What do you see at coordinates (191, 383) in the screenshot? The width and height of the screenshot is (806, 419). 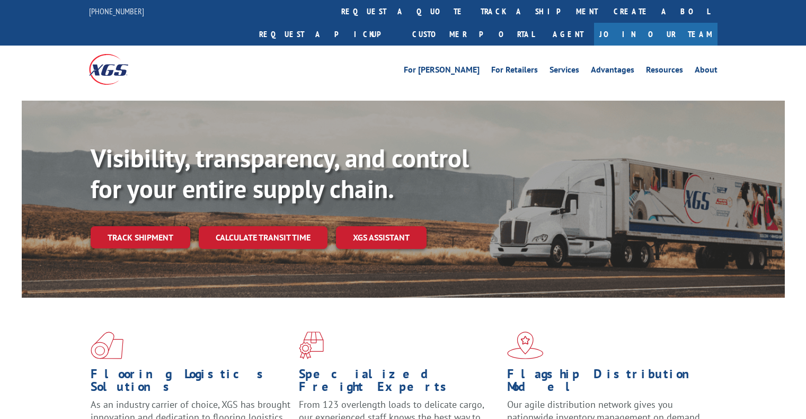 I see `h1: Flooring Logistics Solutions` at bounding box center [191, 383].